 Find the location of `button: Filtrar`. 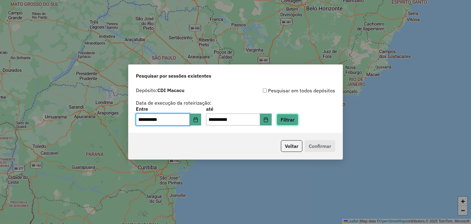

button: Filtrar is located at coordinates (287, 120).